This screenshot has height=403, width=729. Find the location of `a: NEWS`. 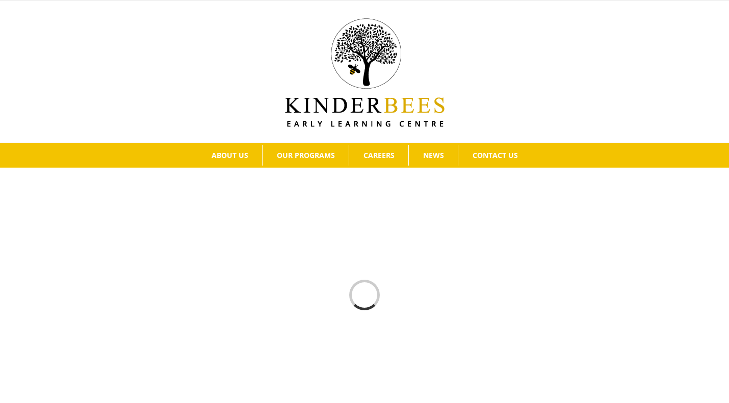

a: NEWS is located at coordinates (434, 156).